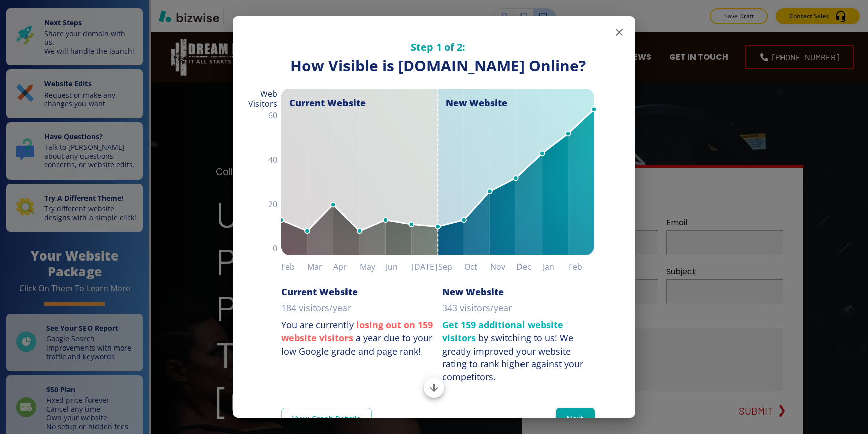 The height and width of the screenshot is (434, 868). I want to click on h6: Jun, so click(398, 266).